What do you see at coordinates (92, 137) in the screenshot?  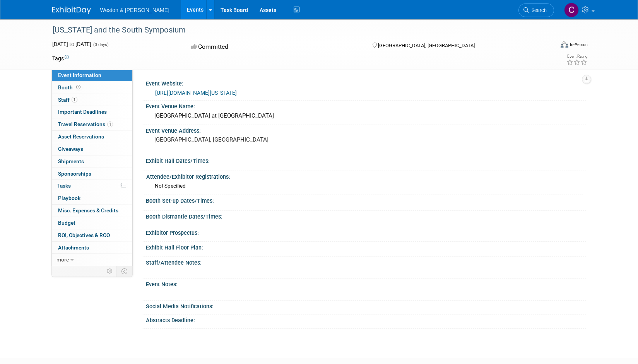 I see `a: Asset Reservations` at bounding box center [92, 137].